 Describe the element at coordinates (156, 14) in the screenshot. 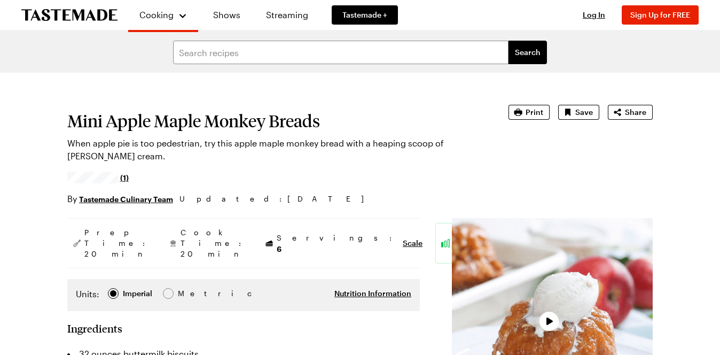

I see `span: Cooking` at that location.